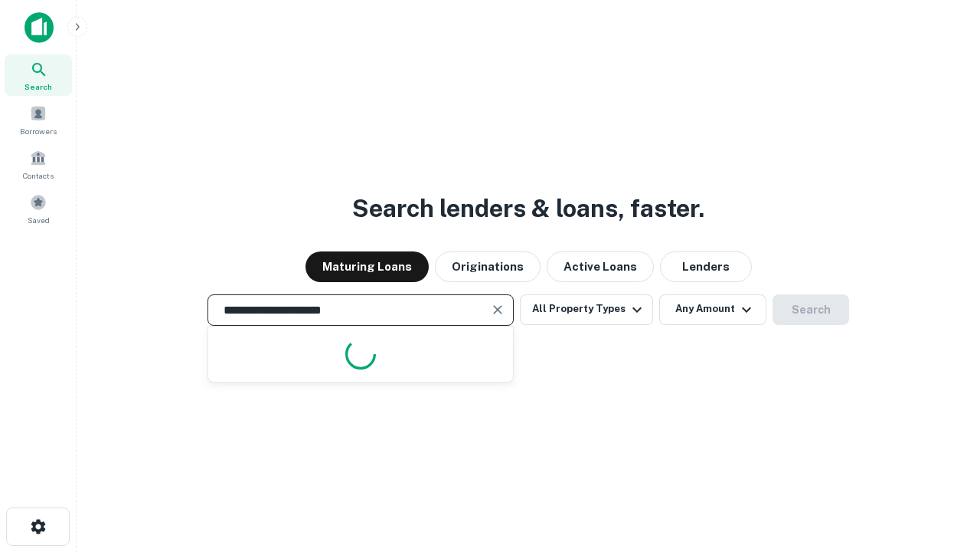  What do you see at coordinates (39, 27) in the screenshot?
I see `img: capitalize-icon.png` at bounding box center [39, 27].